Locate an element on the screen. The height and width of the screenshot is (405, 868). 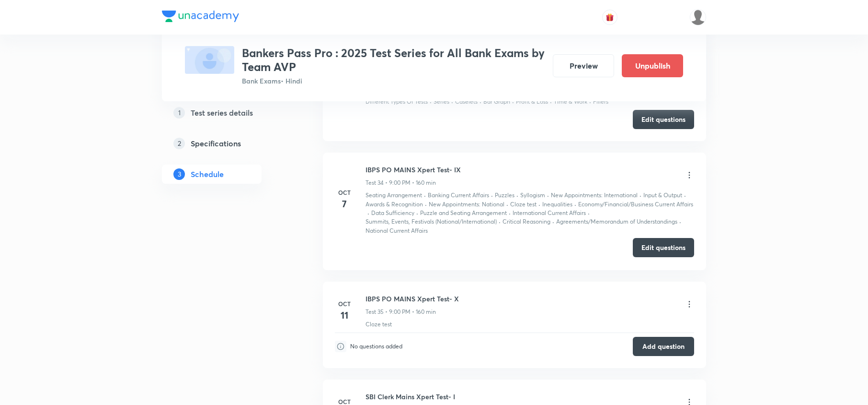
h6: IBPS PO MAINS Xpert Test- IX is located at coordinates (413, 169).